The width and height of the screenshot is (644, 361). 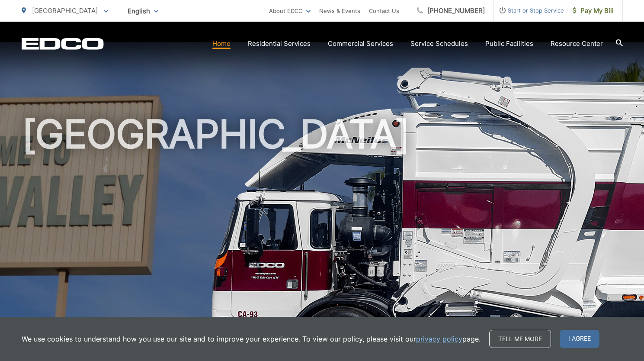 What do you see at coordinates (251, 339) in the screenshot?
I see `p: We use cookies to understand how you use our site and to improve your experience. To view our pol...` at bounding box center [251, 339].